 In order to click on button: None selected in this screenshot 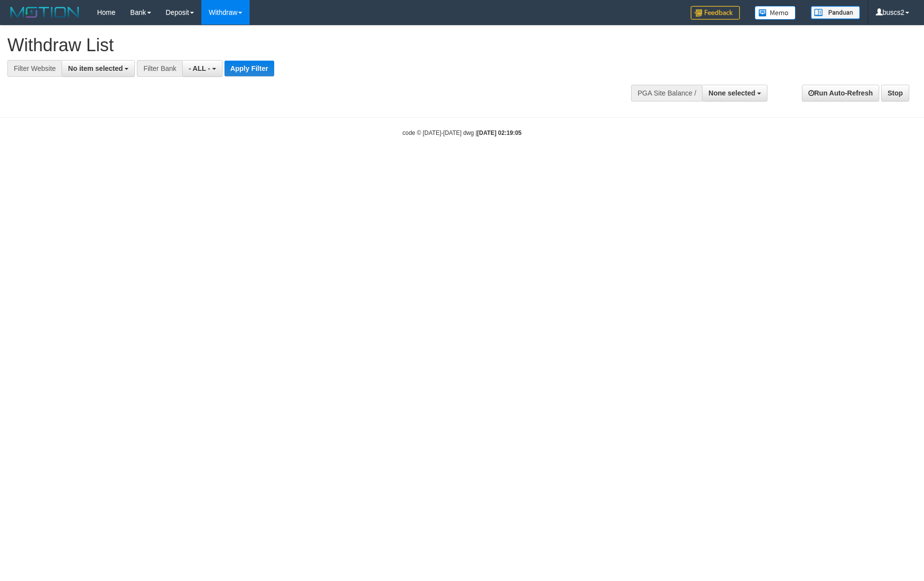, I will do `click(735, 93)`.